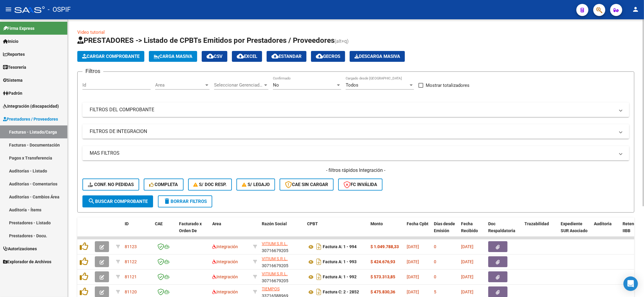 The width and height of the screenshot is (644, 297). What do you see at coordinates (238, 85) in the screenshot?
I see `span: Seleccionar Gerenciador` at bounding box center [238, 85].